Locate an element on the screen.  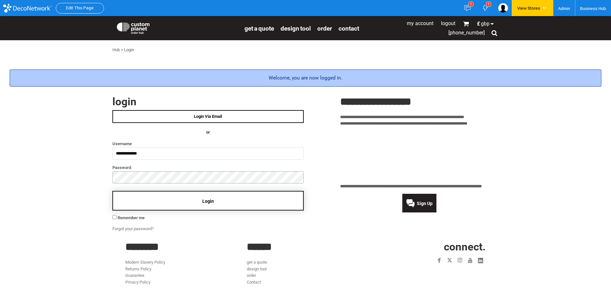
label: Username is located at coordinates (208, 144).